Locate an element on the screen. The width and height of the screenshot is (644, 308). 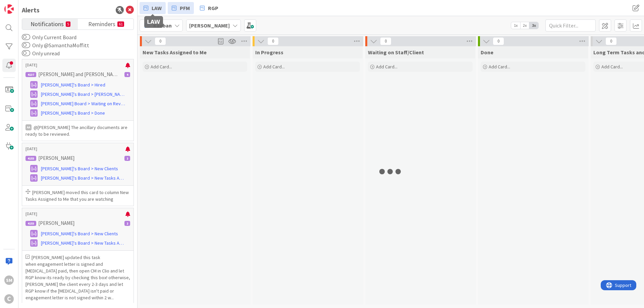
a: RGP is located at coordinates (209, 8).